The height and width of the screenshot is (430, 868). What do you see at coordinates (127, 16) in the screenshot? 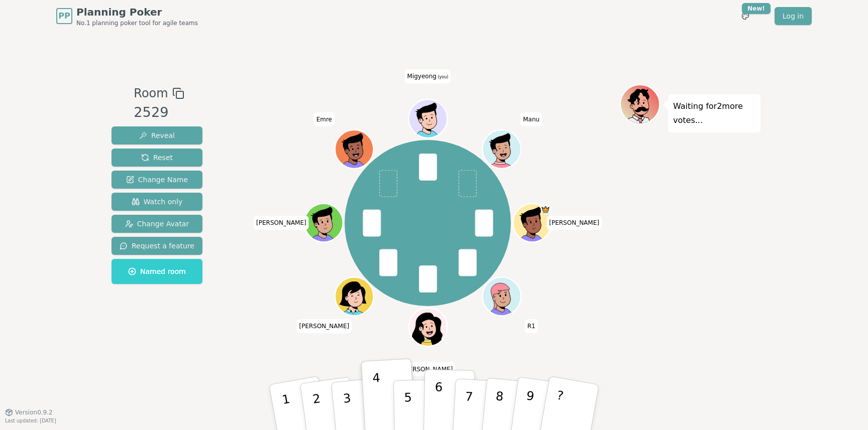
I see `a: PPPlanning PokerNo.1 planning poker tool for agile teams` at bounding box center [127, 16].